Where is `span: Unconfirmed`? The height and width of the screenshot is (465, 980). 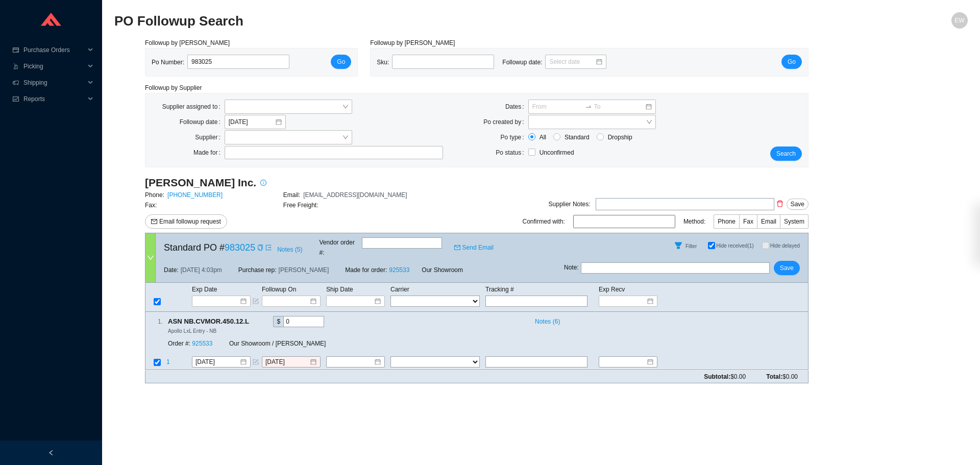
span: Unconfirmed is located at coordinates (557, 152).